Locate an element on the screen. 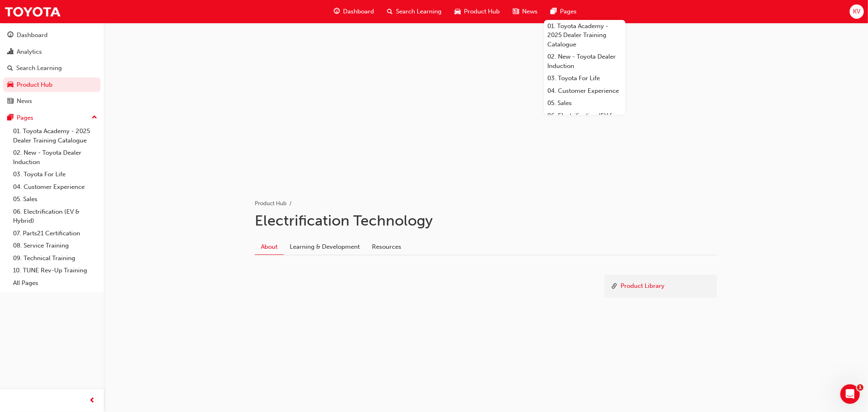 This screenshot has height=412, width=868. a: Dashboard is located at coordinates (52, 35).